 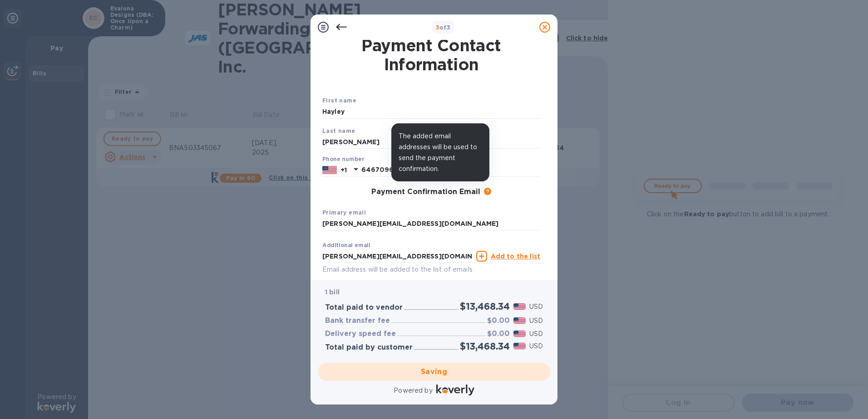 I want to click on img: Logo, so click(x=455, y=391).